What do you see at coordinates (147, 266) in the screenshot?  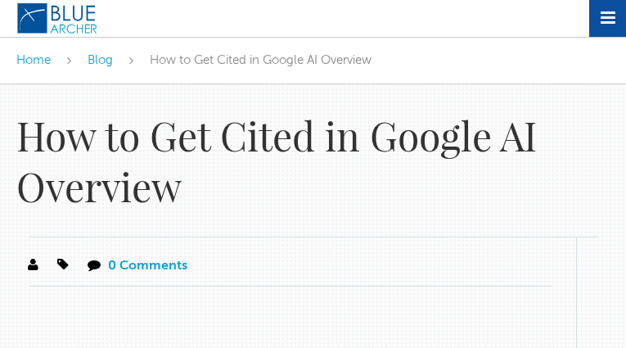 I see `a: 0 Comments` at bounding box center [147, 266].